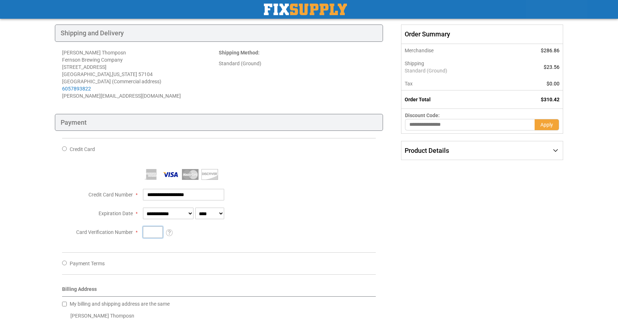 This screenshot has height=319, width=618. I want to click on span: Discount Code:, so click(422, 115).